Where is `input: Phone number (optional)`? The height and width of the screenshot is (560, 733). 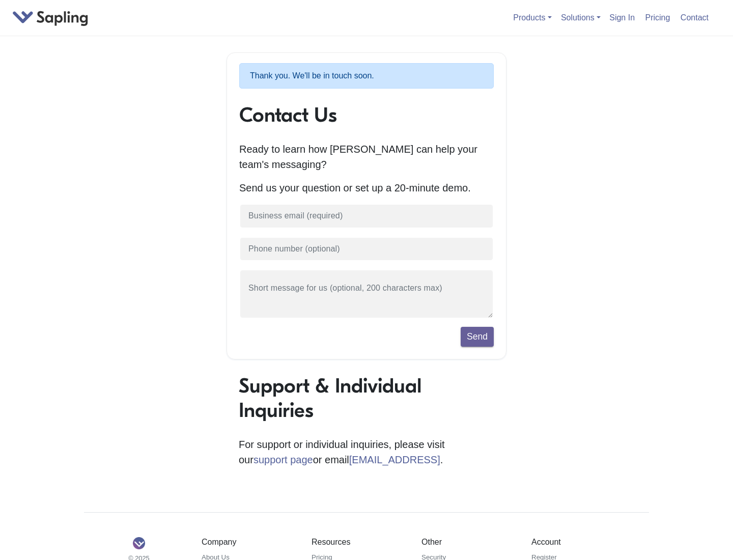 input: Phone number (optional) is located at coordinates (366, 249).